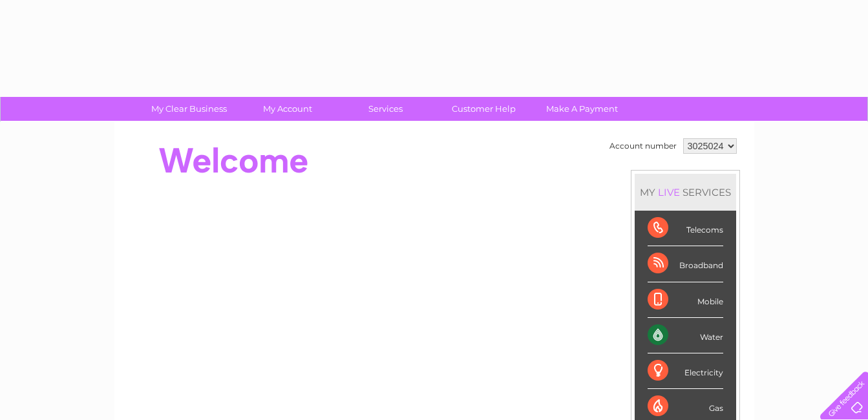 The height and width of the screenshot is (420, 868). I want to click on div: Telecoms, so click(685, 228).